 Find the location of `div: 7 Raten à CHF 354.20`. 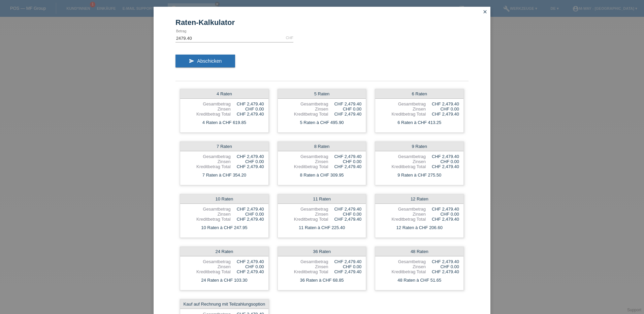

div: 7 Raten à CHF 354.20 is located at coordinates (224, 176).